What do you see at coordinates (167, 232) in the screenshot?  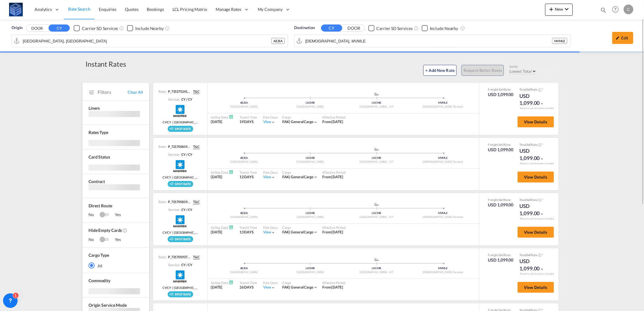 I see `span: CY/CY` at bounding box center [167, 232].